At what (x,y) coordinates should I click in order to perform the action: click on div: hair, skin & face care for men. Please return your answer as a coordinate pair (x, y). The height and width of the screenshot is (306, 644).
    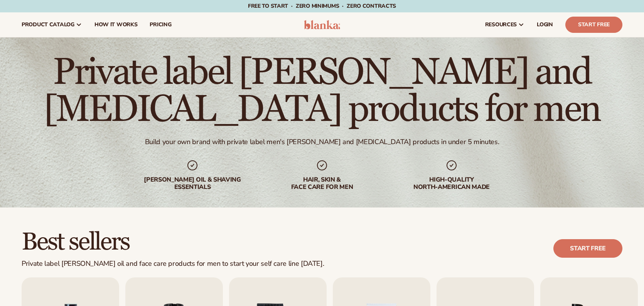
    Looking at the image, I should click on (322, 184).